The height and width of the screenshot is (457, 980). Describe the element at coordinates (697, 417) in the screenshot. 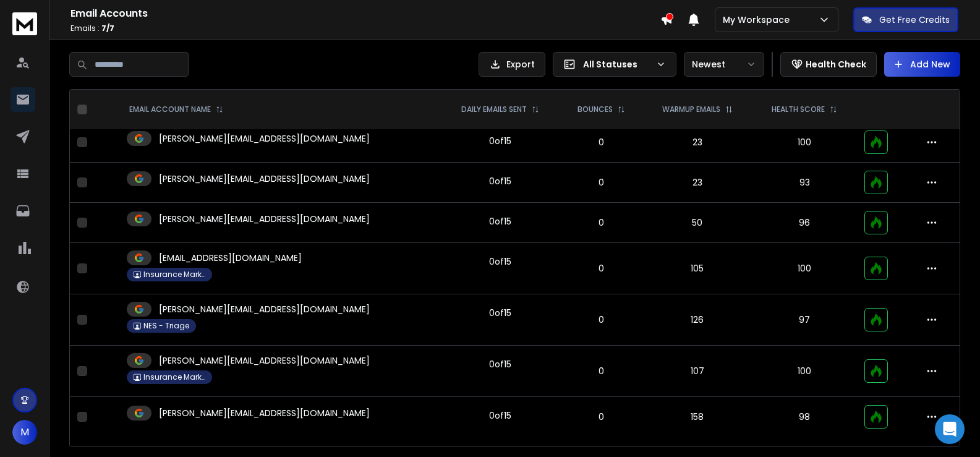

I see `td: 158` at that location.